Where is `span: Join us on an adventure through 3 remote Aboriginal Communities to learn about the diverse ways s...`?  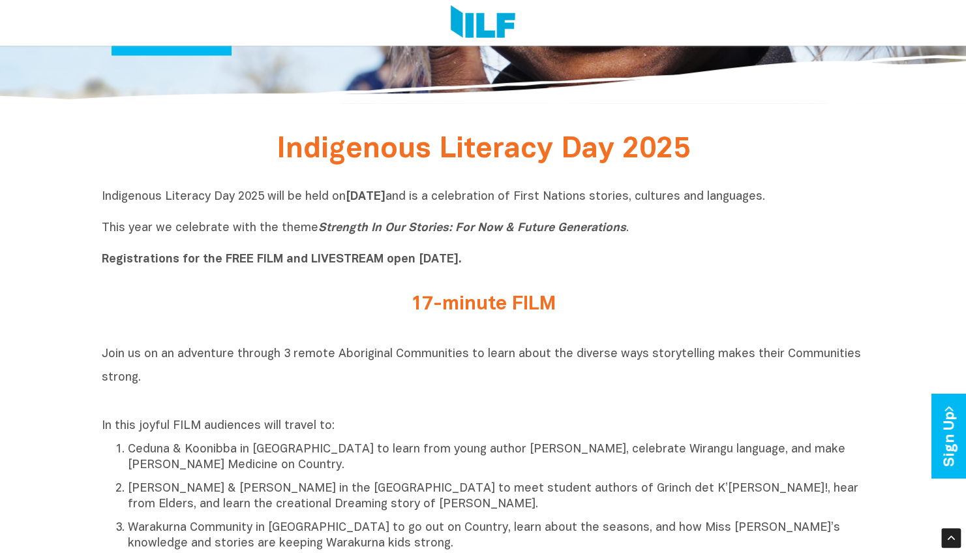
span: Join us on an adventure through 3 remote Aboriginal Communities to learn about the diverse ways s... is located at coordinates (481, 365).